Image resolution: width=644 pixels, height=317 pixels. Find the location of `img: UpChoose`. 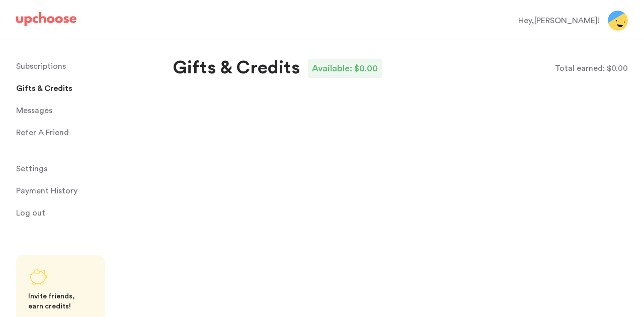

img: UpChoose is located at coordinates (46, 19).